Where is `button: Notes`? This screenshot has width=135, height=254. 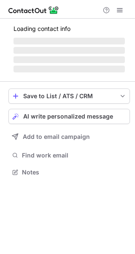
button: Notes is located at coordinates (69, 172).